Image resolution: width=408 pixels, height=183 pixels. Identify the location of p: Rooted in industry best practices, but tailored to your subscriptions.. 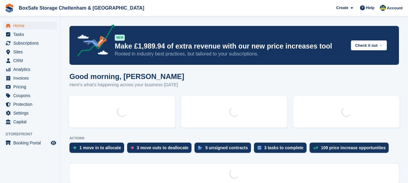
(230, 54).